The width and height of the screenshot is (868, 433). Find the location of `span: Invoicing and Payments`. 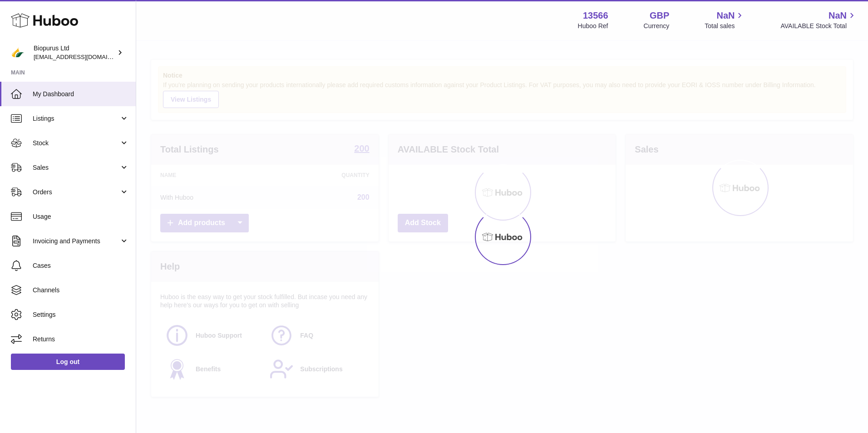

span: Invoicing and Payments is located at coordinates (76, 241).